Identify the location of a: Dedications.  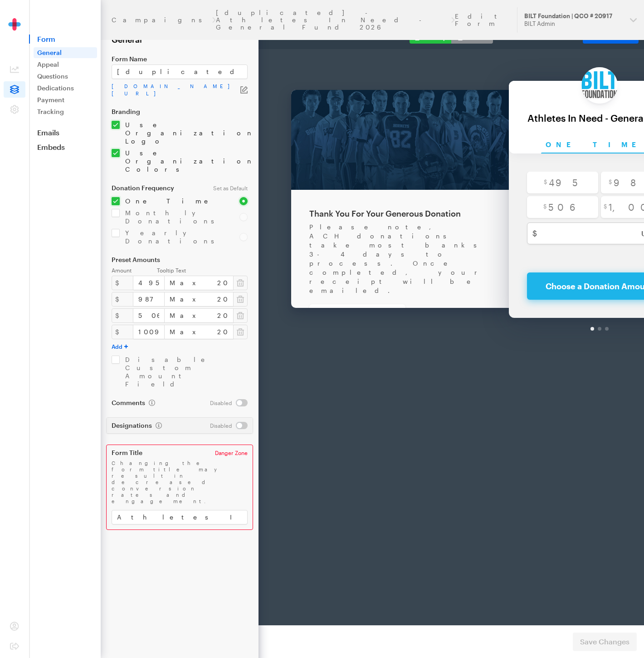
(65, 88).